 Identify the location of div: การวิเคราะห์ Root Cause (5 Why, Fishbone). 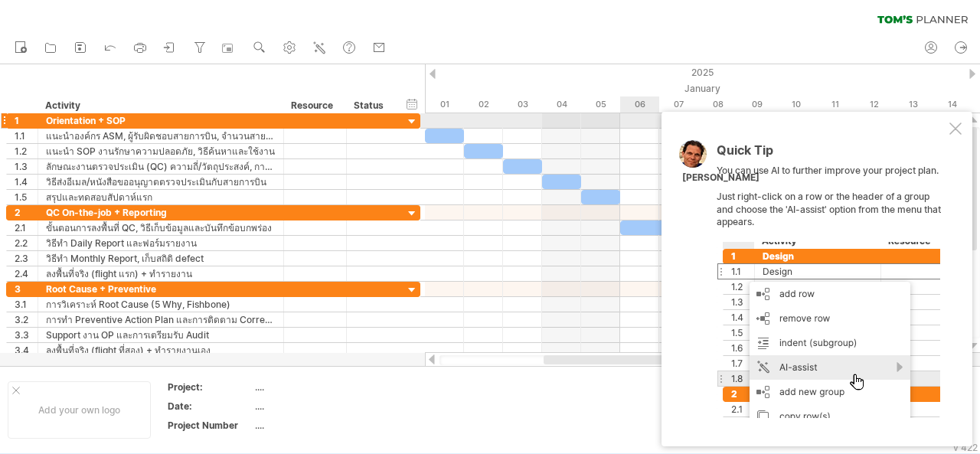
(161, 304).